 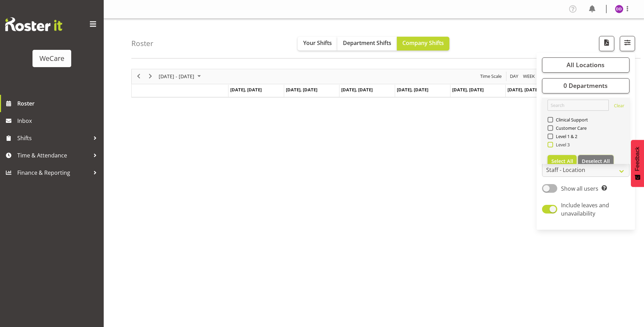 What do you see at coordinates (52, 59) in the screenshot?
I see `div: WeCare` at bounding box center [52, 59].